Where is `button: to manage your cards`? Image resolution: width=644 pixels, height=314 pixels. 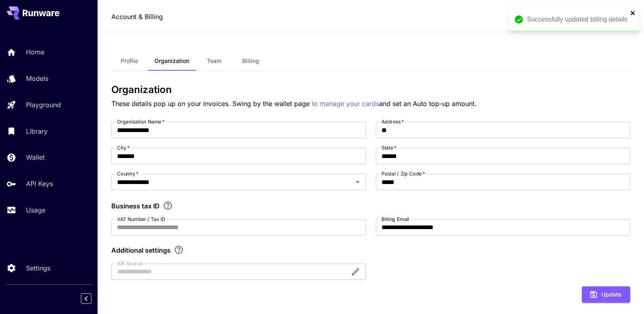 button: to manage your cards is located at coordinates (345, 104).